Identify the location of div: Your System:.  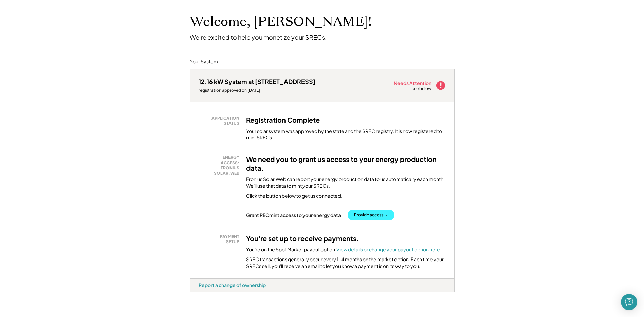
(204, 62).